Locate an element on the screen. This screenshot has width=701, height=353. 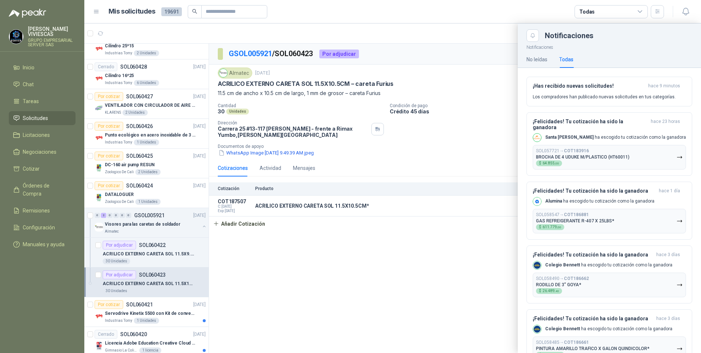
span: Chat is located at coordinates (28, 84).